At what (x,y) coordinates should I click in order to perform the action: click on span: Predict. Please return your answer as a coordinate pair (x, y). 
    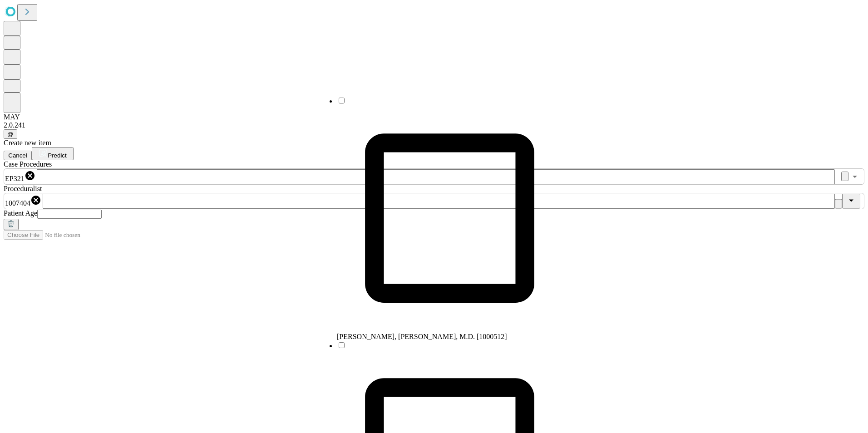
    Looking at the image, I should click on (57, 156).